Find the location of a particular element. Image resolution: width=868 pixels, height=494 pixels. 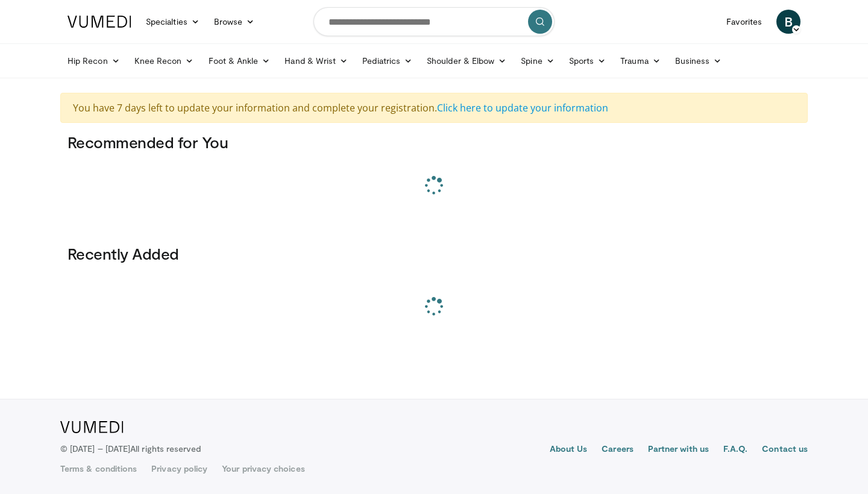

a: Specialties is located at coordinates (173, 22).